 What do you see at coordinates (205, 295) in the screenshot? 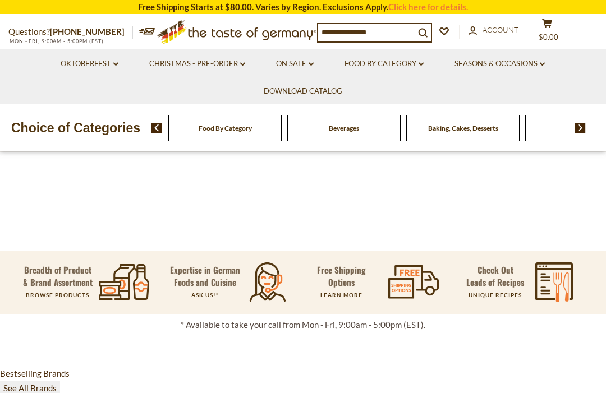
I see `a: ASK US!*` at bounding box center [205, 295].